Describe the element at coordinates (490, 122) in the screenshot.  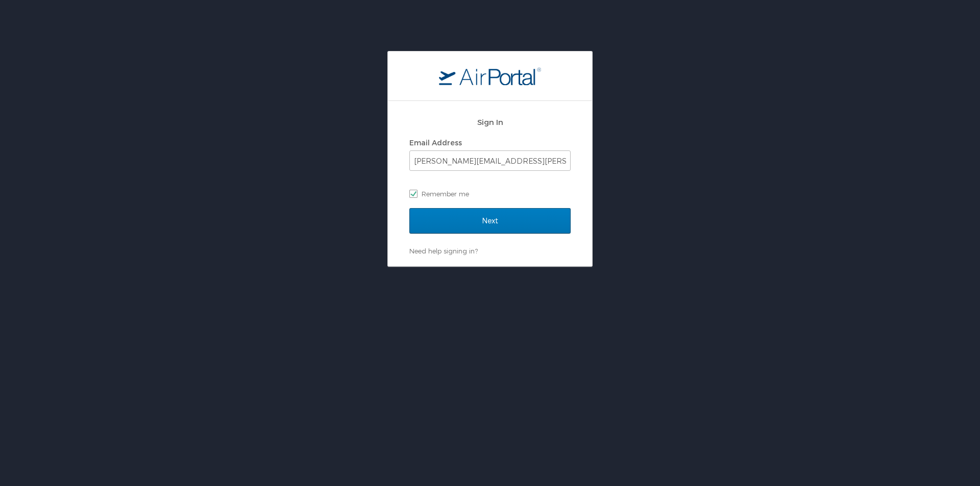
I see `h2: Sign In` at that location.